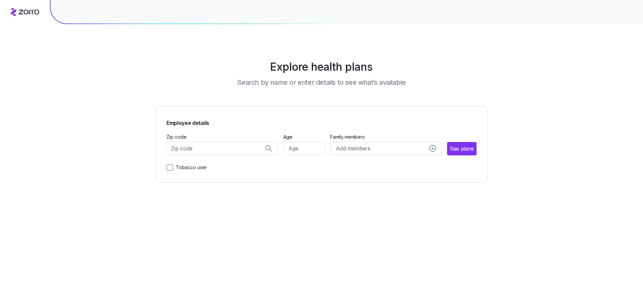 The image size is (643, 291). I want to click on input: Zip code, so click(222, 148).